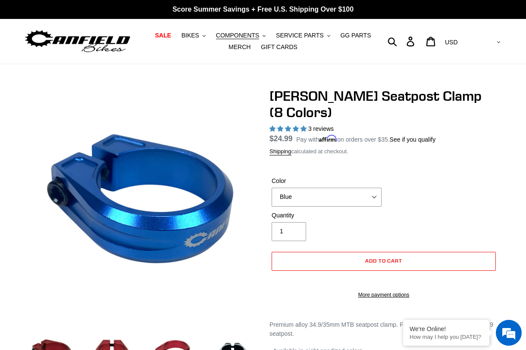  Describe the element at coordinates (302, 35) in the screenshot. I see `button: SERVICE PARTS` at that location.